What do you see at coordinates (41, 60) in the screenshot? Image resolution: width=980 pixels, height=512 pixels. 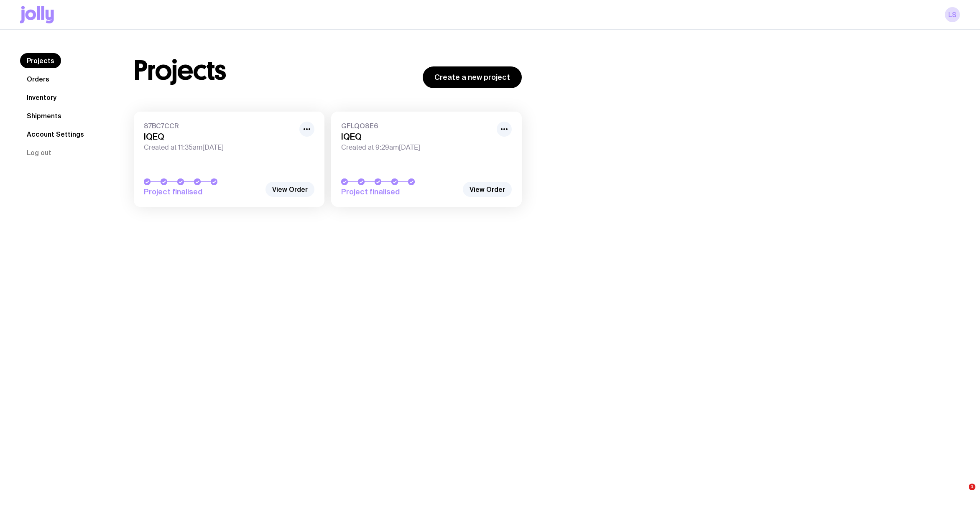 I see `a: Projects` at bounding box center [41, 60].